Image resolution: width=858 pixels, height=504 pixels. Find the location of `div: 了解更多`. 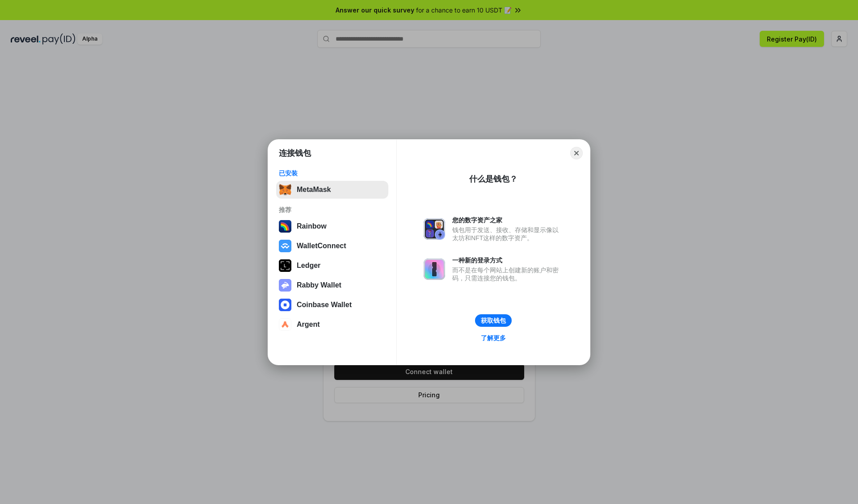

div: 了解更多 is located at coordinates (493, 338).